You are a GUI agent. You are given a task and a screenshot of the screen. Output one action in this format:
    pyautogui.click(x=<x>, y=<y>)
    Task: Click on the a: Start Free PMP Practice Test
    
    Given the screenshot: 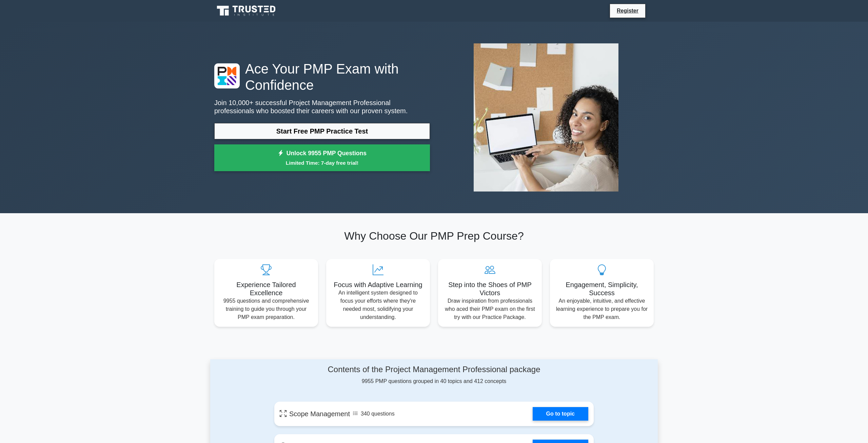 What is the action you would take?
    pyautogui.click(x=322, y=131)
    